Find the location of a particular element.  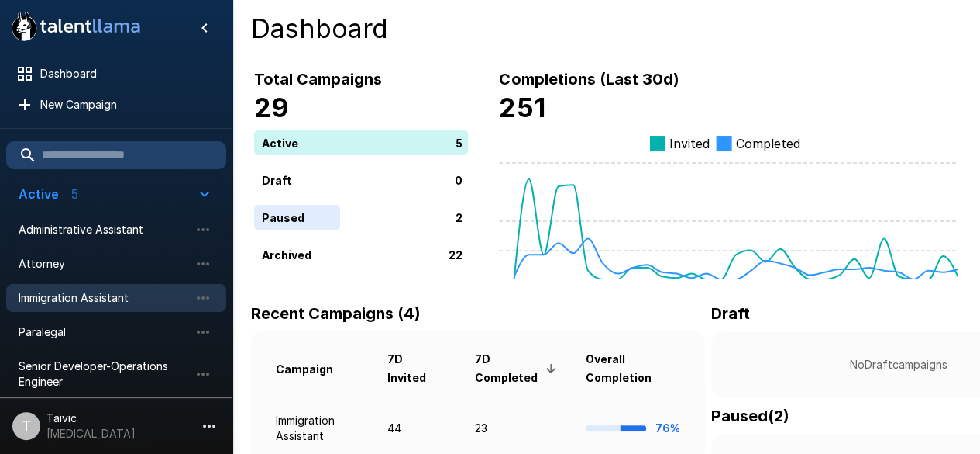

h4: Dashboard is located at coordinates (606, 28).